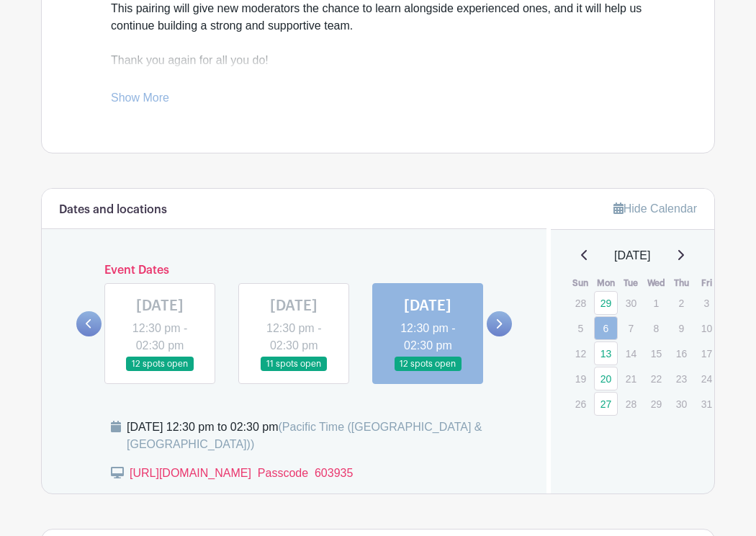 The width and height of the screenshot is (756, 536). What do you see at coordinates (706, 353) in the screenshot?
I see `p: 17` at bounding box center [706, 353].